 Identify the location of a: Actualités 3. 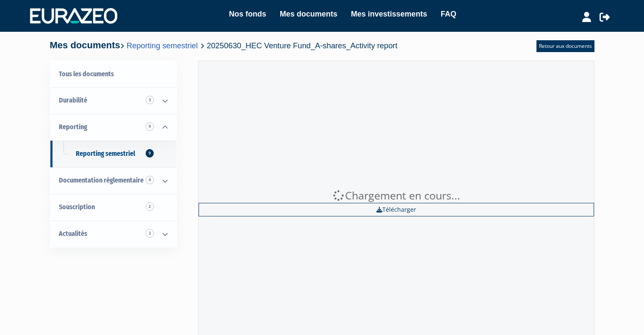
(114, 234).